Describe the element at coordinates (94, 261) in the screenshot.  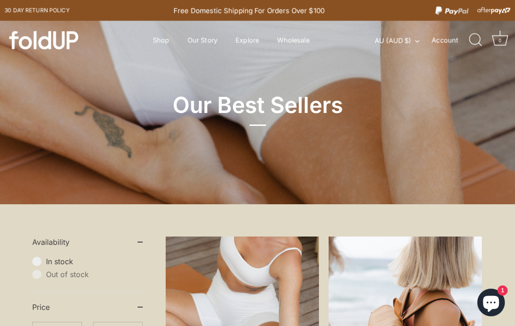
I see `span: In stock` at that location.